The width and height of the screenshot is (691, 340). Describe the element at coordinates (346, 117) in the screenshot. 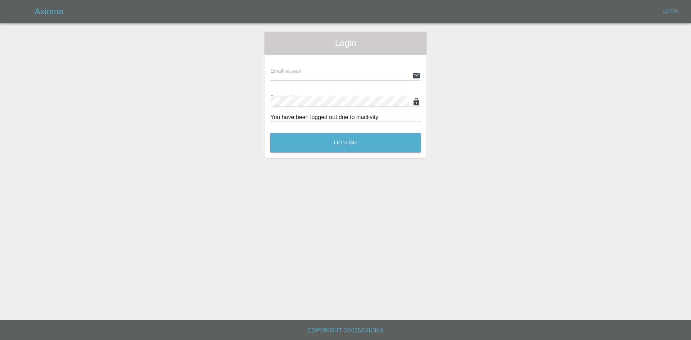

I see `div: You have been logged out due to inactivity` at that location.